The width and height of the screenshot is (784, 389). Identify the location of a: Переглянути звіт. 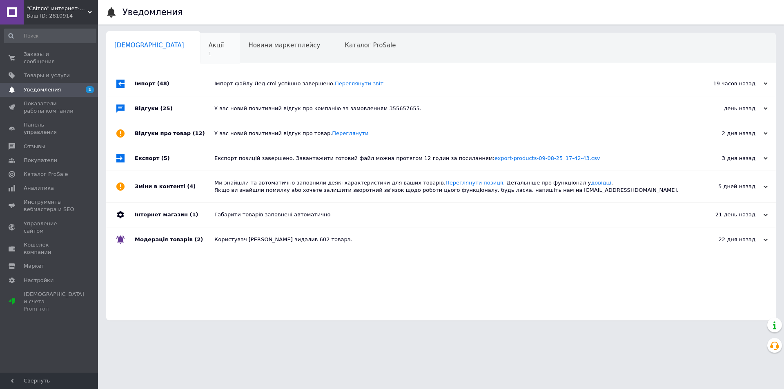
(359, 83).